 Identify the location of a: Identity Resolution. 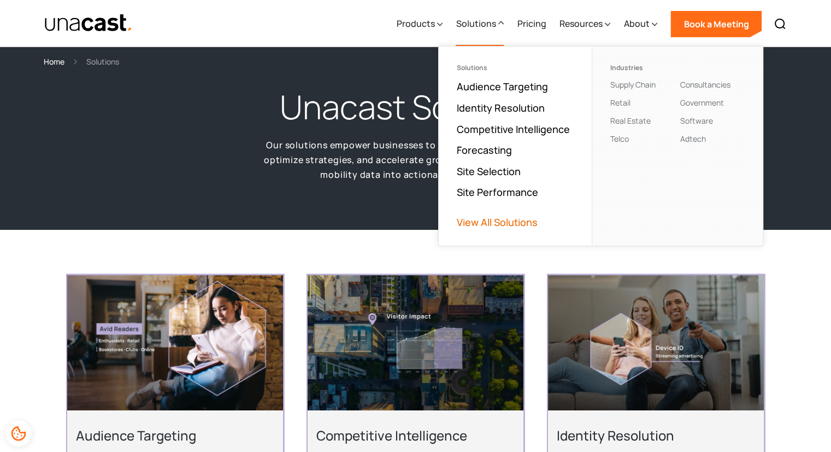
(500, 108).